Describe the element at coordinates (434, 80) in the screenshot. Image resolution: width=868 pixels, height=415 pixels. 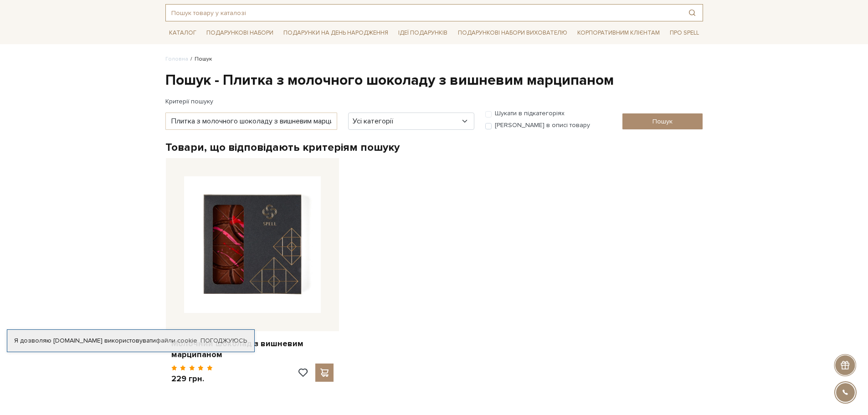
I see `h1: Пошук - Плитка з молочного шоколаду з вишневим марципаном` at that location.